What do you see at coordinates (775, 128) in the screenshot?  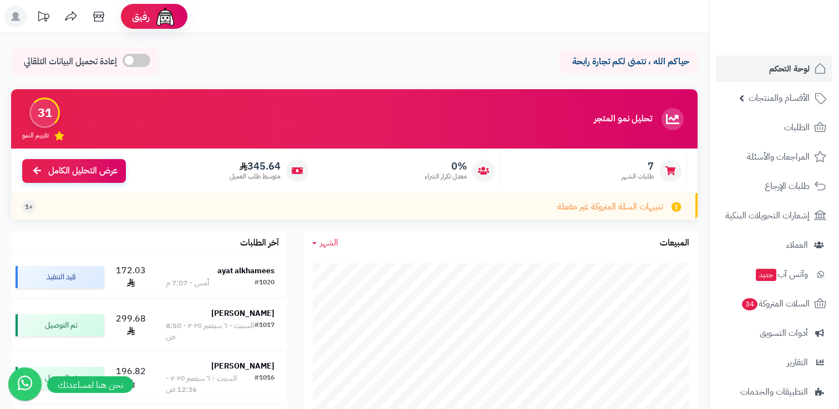 I see `a: الطلبات` at bounding box center [775, 128].